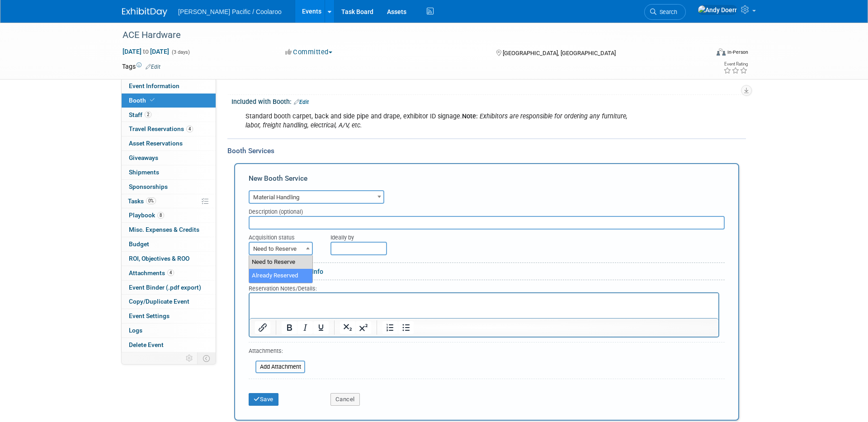  What do you see at coordinates (156, 143) in the screenshot?
I see `span: Asset Reservations` at bounding box center [156, 143].